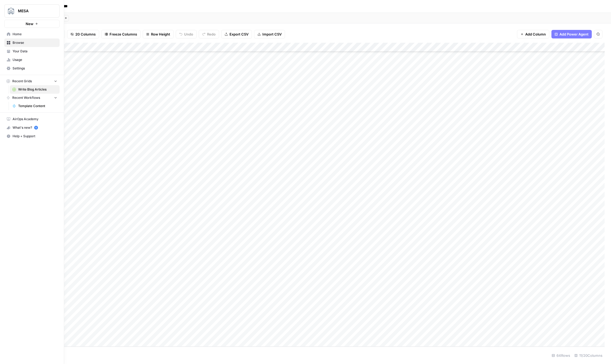 The height and width of the screenshot is (364, 611). What do you see at coordinates (36, 128) in the screenshot?
I see `a: 5` at bounding box center [36, 128].